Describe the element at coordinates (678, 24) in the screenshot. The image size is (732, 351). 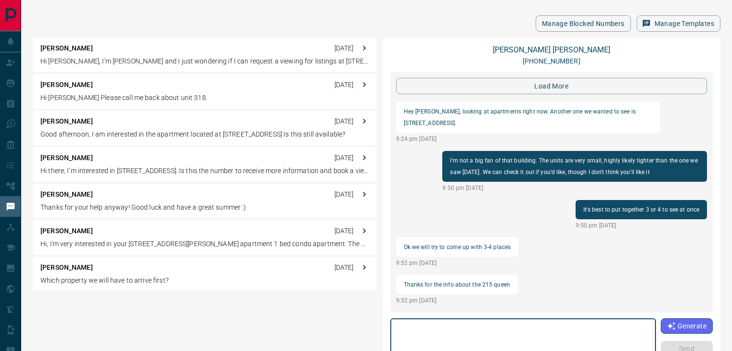
I see `button: Manage Templates` at that location.